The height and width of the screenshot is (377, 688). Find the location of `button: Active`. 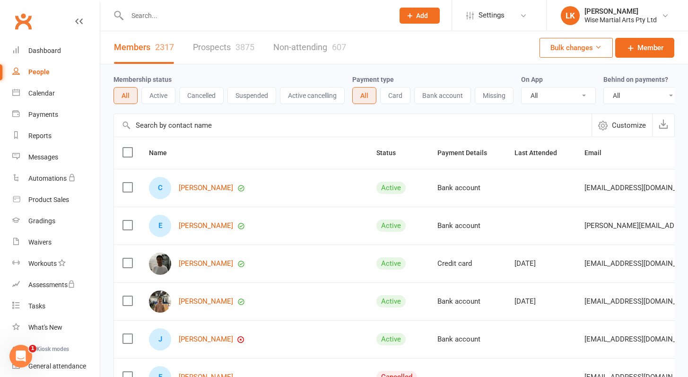

button: Active is located at coordinates (158, 96).